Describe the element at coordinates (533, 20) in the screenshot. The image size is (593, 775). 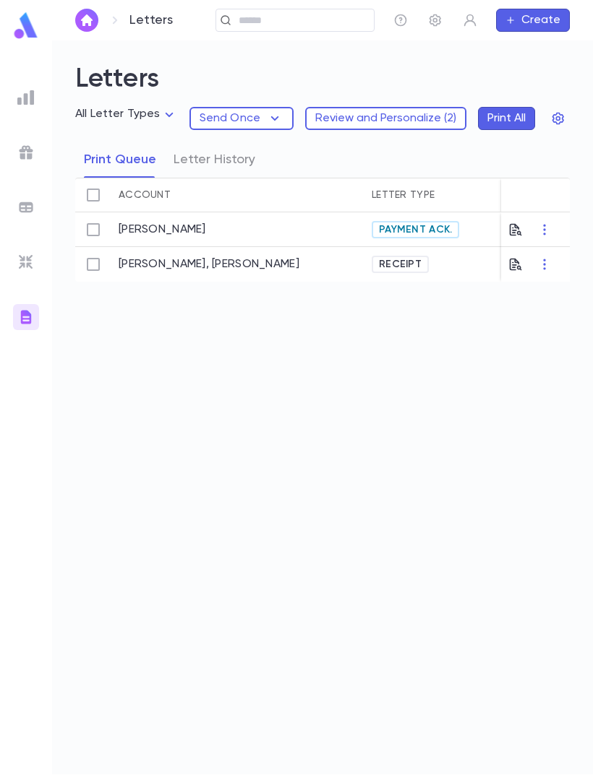
I see `button: Create` at that location.